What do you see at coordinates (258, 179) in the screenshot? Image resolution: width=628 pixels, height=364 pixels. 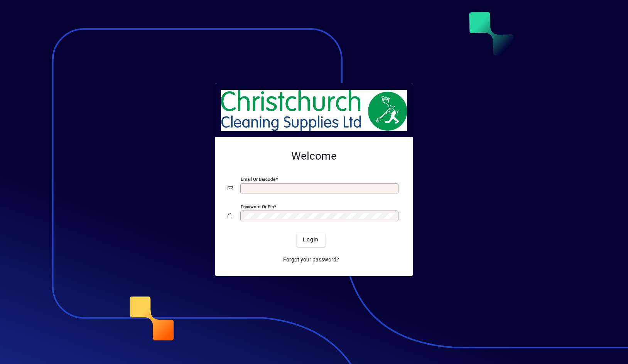 I see `mat-label: Email or Barcode` at bounding box center [258, 179].